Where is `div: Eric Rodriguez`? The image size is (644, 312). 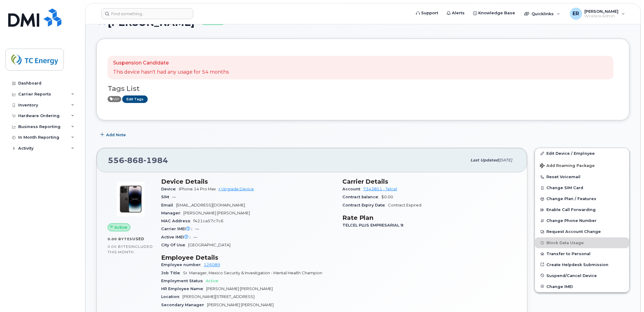
div: Eric Rodriguez is located at coordinates (598, 14).